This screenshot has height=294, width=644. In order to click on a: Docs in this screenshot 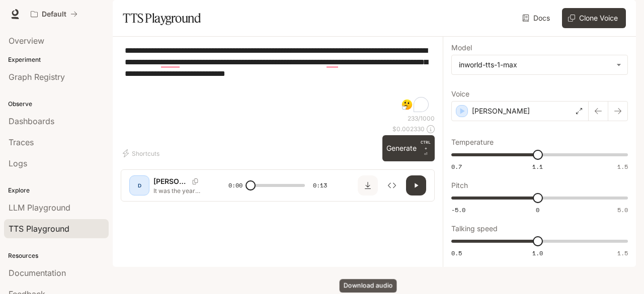, I will do `click(537, 18)`.